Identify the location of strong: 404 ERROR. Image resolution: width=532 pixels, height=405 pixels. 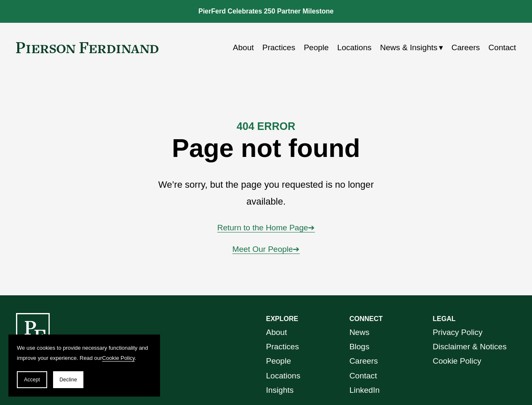
(266, 126).